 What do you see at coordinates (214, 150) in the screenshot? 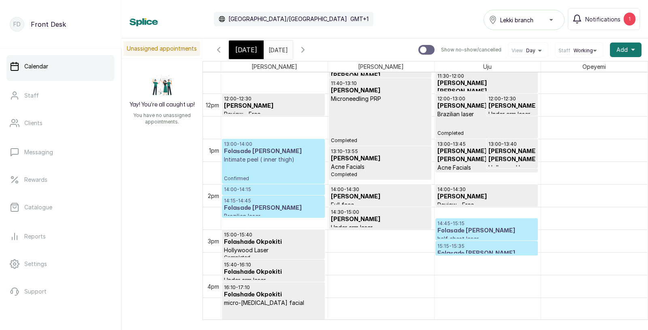
I see `div: 1pm` at bounding box center [214, 150].